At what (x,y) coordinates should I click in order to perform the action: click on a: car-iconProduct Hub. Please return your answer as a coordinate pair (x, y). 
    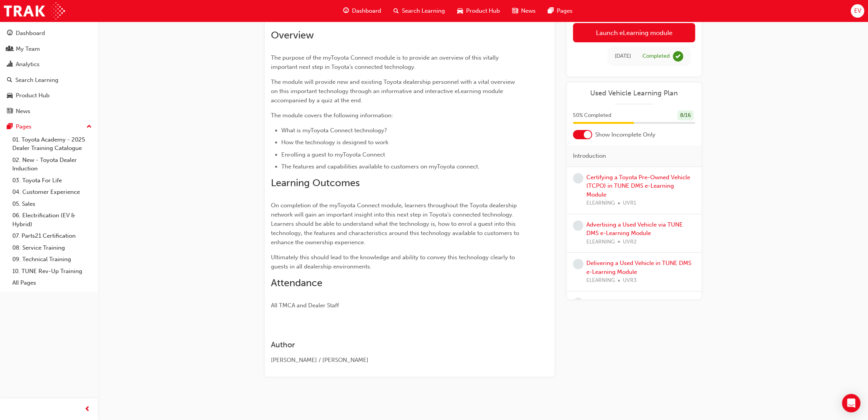
    Looking at the image, I should click on (478, 11).